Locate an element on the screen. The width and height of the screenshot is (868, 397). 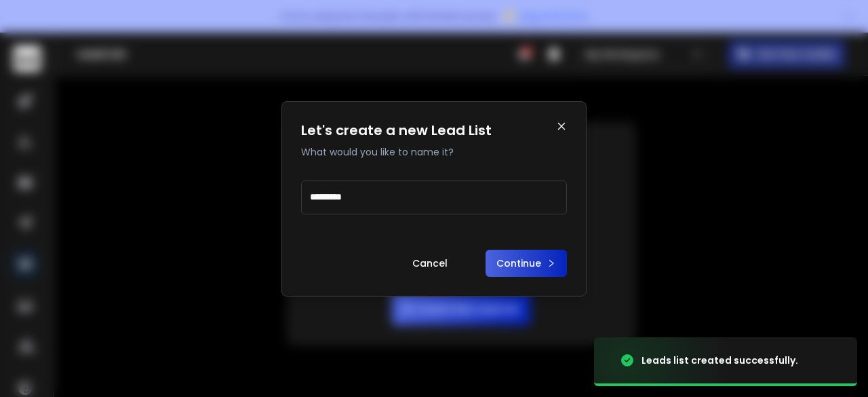
div: Leads list created successfully. is located at coordinates (720, 361).